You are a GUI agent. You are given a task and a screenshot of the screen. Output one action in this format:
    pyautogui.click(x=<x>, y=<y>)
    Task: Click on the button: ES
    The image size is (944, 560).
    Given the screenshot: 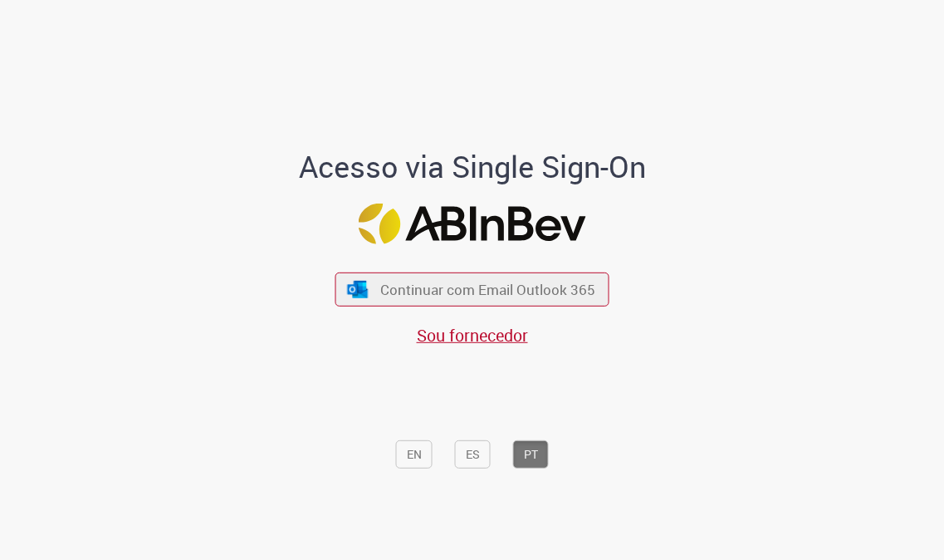 What is the action you would take?
    pyautogui.click(x=472, y=454)
    